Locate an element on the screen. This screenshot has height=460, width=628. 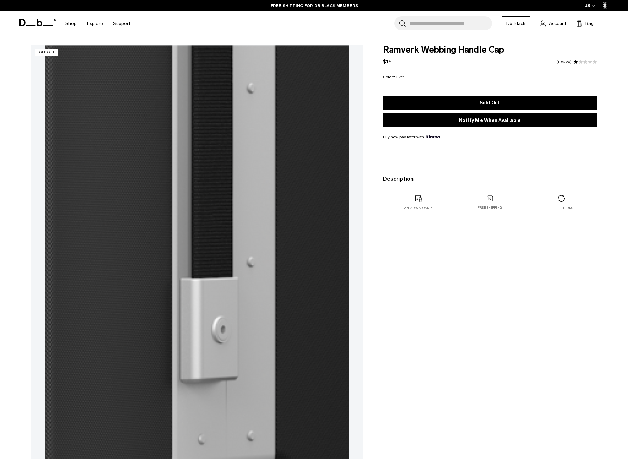
a: Shop is located at coordinates (71, 23).